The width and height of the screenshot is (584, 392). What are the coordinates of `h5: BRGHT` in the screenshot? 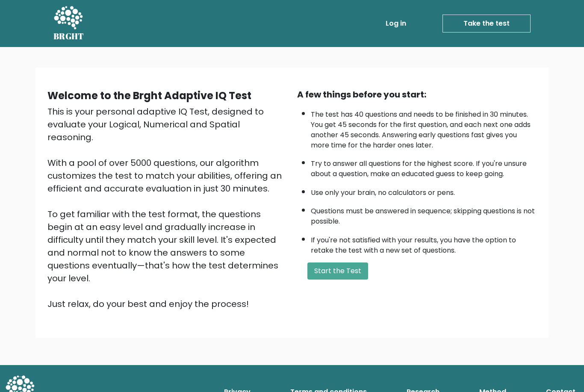 It's located at (69, 36).